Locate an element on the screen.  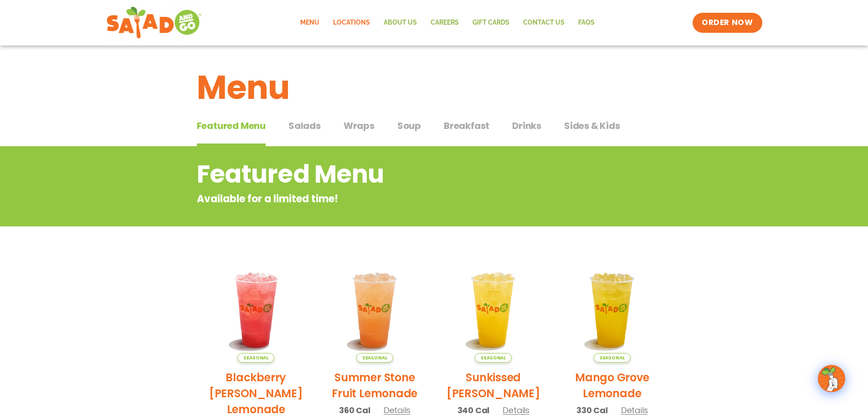
span: Wraps is located at coordinates (359, 126).